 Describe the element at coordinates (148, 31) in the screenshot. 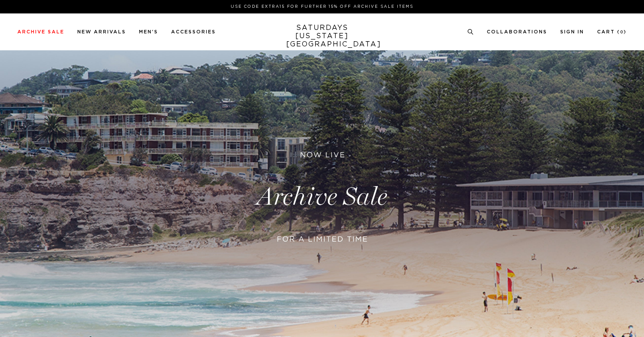

I see `a: Men's` at that location.